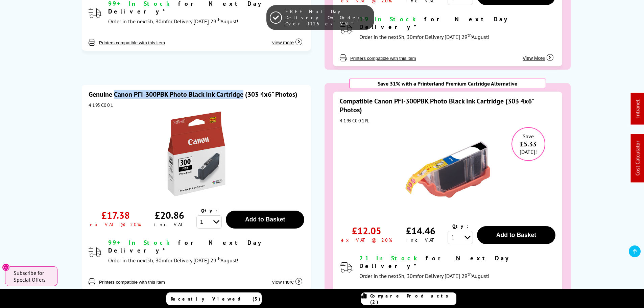 The image size is (644, 308). I want to click on span: Recently Viewed (5), so click(216, 299).